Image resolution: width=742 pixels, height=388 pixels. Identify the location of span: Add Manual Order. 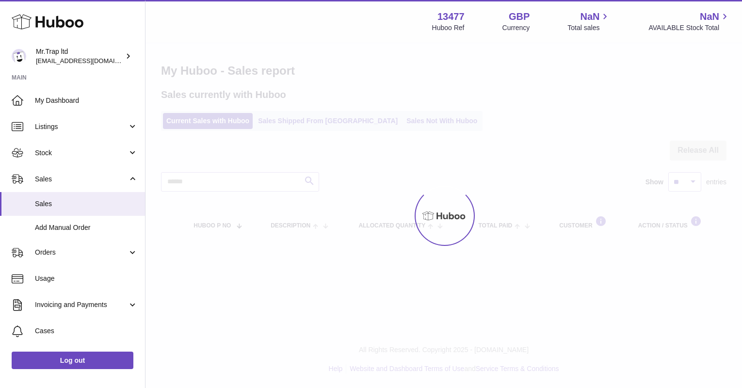
(86, 228).